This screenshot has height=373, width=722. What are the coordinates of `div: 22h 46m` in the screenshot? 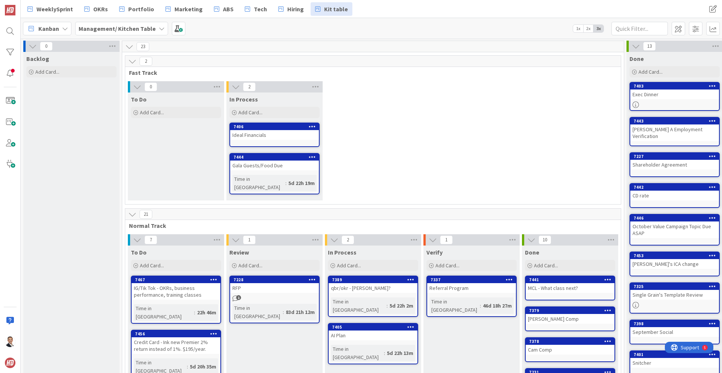 It's located at (206, 312).